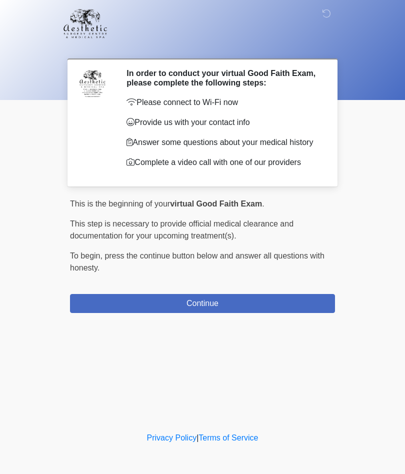 The width and height of the screenshot is (405, 474). What do you see at coordinates (228, 438) in the screenshot?
I see `a: Terms of Service` at bounding box center [228, 438].